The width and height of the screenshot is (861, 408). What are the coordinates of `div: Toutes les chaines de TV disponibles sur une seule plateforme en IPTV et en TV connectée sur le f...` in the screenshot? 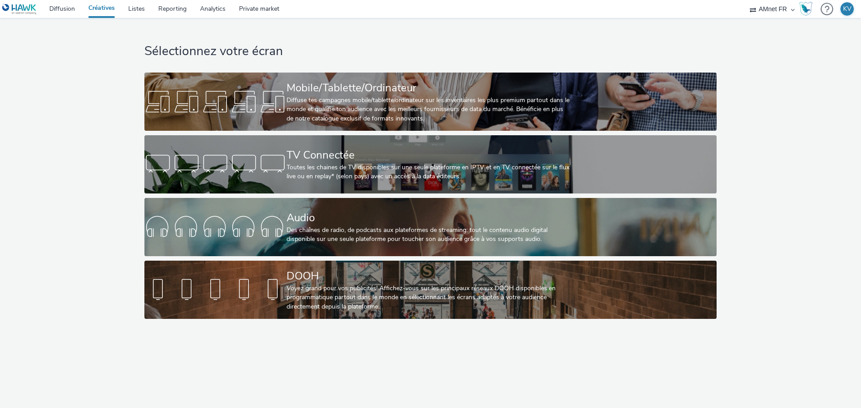 It's located at (429, 172).